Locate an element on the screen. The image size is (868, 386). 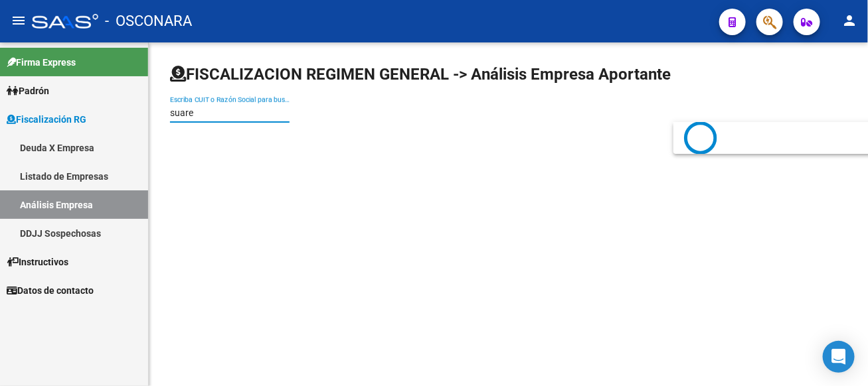
div: Open Intercom Messenger is located at coordinates (838, 357).